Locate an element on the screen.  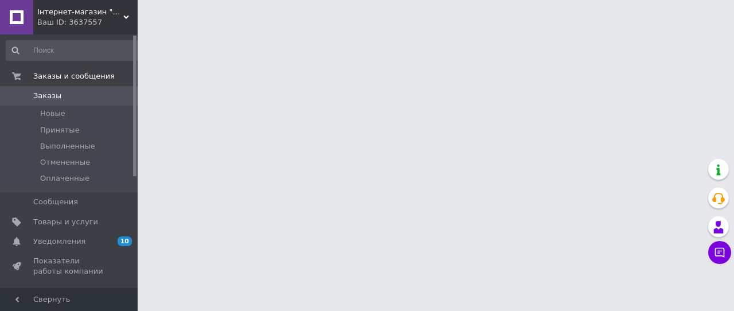
span: 10 is located at coordinates (124, 241).